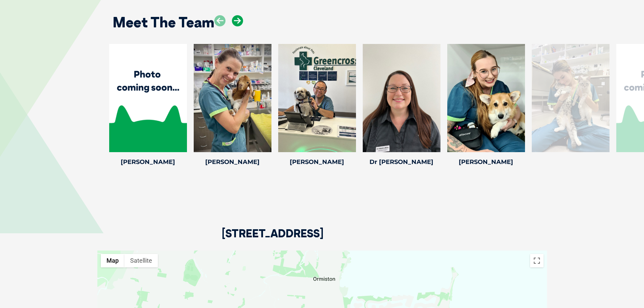  I want to click on button: Show satellite imagery, so click(141, 261).